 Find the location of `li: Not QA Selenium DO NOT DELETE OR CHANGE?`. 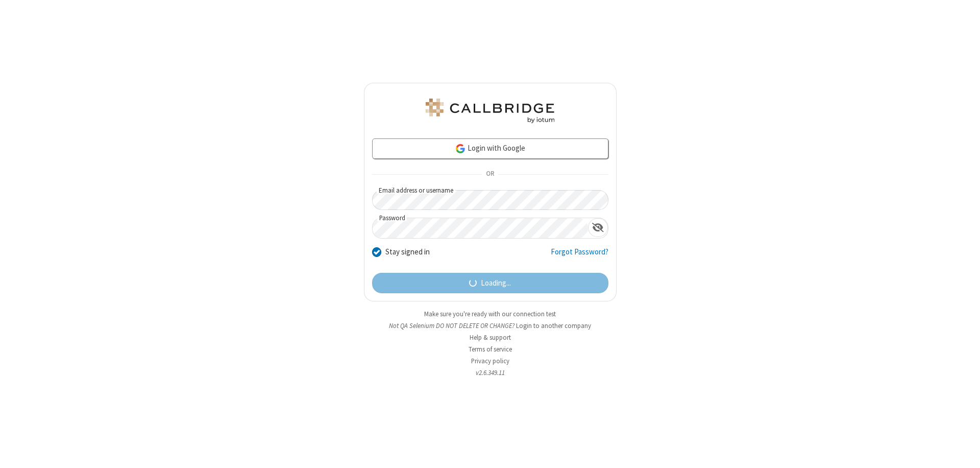

li: Not QA Selenium DO NOT DELETE OR CHANGE? is located at coordinates (490, 326).